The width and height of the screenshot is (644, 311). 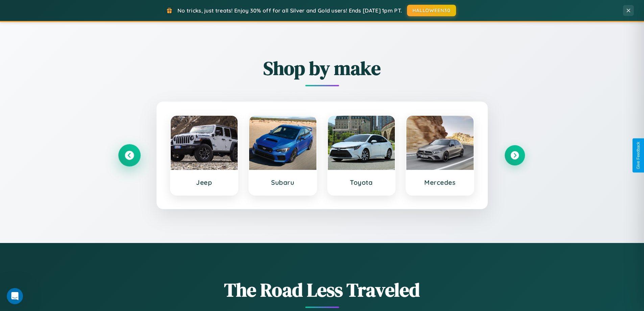 What do you see at coordinates (431, 10) in the screenshot?
I see `button: HALLOWEEN30` at bounding box center [431, 10].